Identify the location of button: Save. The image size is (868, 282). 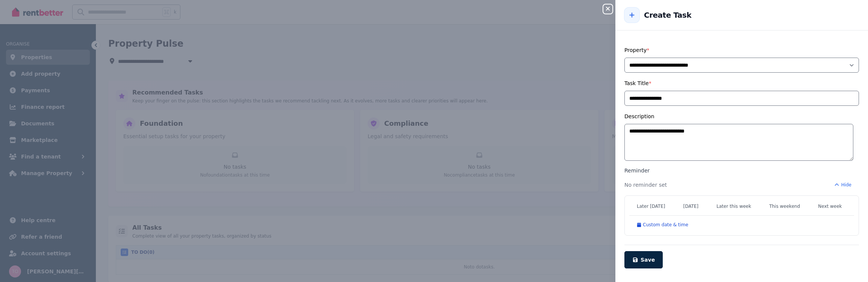
(644, 259).